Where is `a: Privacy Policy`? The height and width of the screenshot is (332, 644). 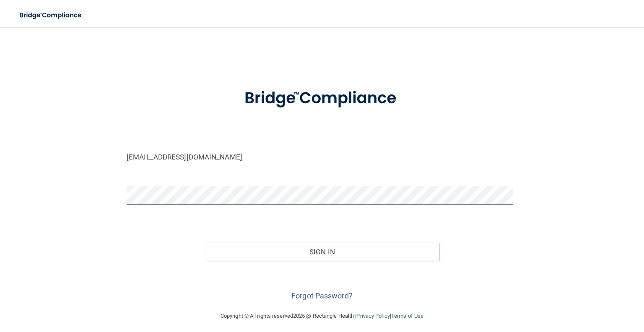 a: Privacy Policy is located at coordinates (373, 316).